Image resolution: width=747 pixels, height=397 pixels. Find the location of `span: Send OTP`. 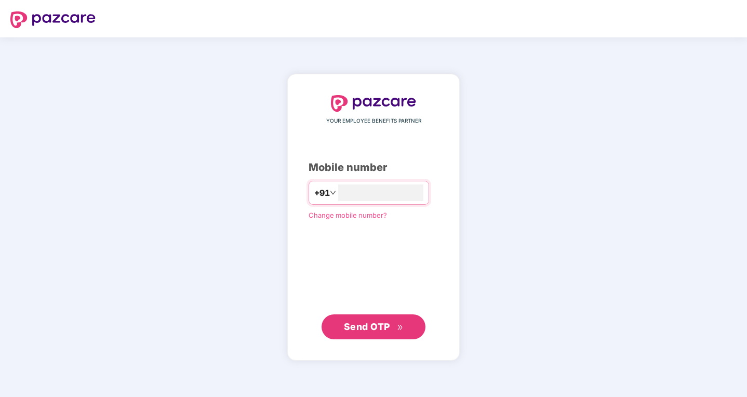

span: Send OTP is located at coordinates (367, 326).